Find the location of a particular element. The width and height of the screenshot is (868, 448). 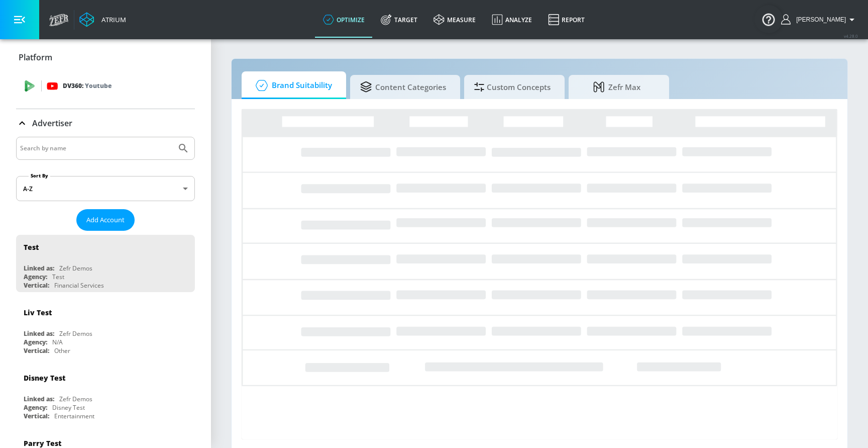

div: Disney TestLinked as:Zefr DemosAgency:Disney TestVertical:Entertainment is located at coordinates (105, 394).